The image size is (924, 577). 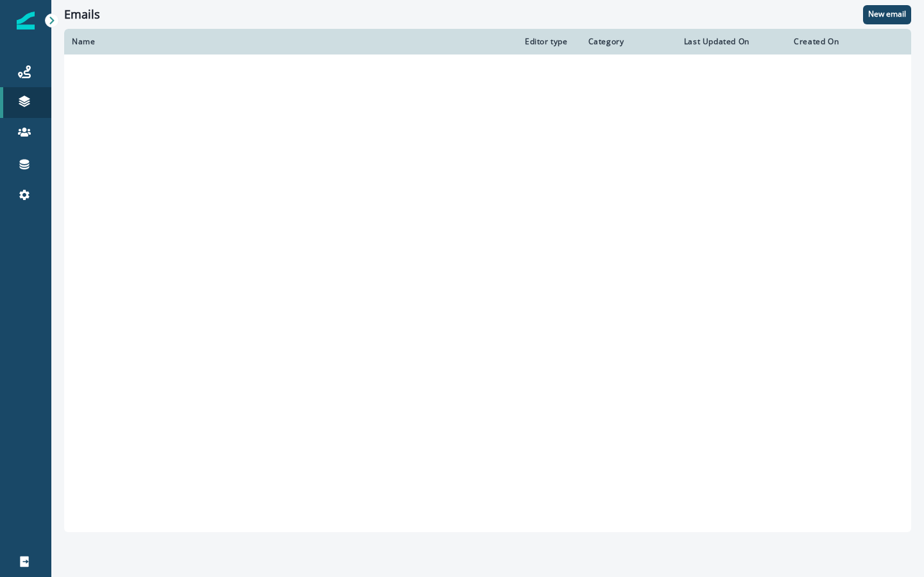 I want to click on div: Name, so click(x=290, y=42).